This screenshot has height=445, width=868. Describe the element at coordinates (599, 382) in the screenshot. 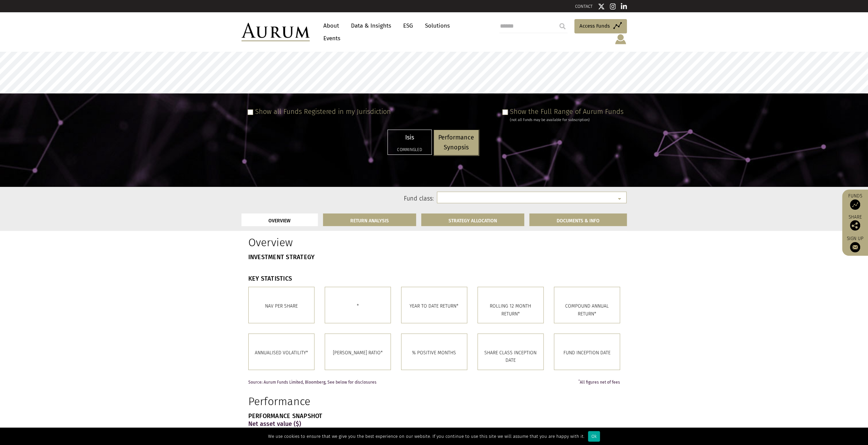

I see `span: All figures net of fees` at that location.